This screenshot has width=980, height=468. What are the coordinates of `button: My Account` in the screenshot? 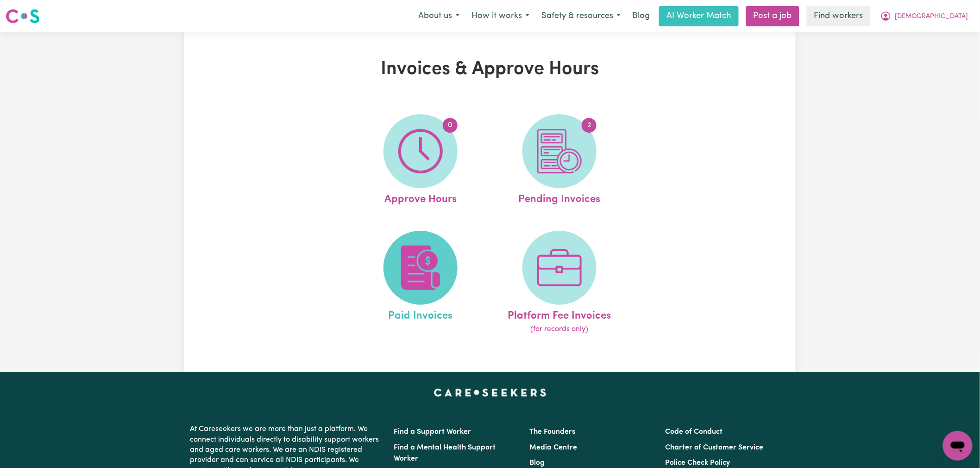 It's located at (925, 16).